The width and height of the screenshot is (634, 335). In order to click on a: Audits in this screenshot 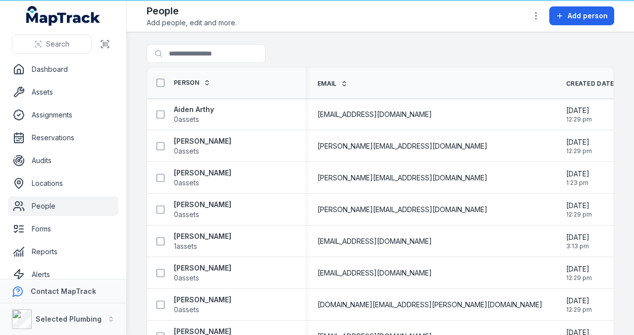, I will do `click(63, 160)`.